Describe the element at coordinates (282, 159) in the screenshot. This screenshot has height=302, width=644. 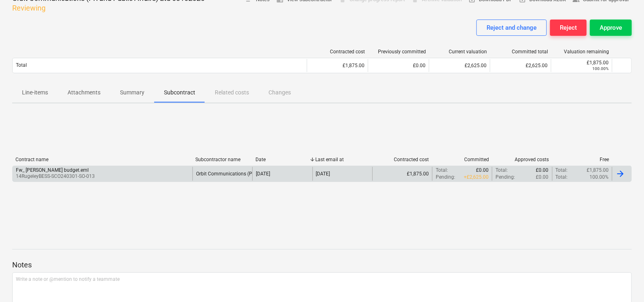
I see `div: Date` at that location.